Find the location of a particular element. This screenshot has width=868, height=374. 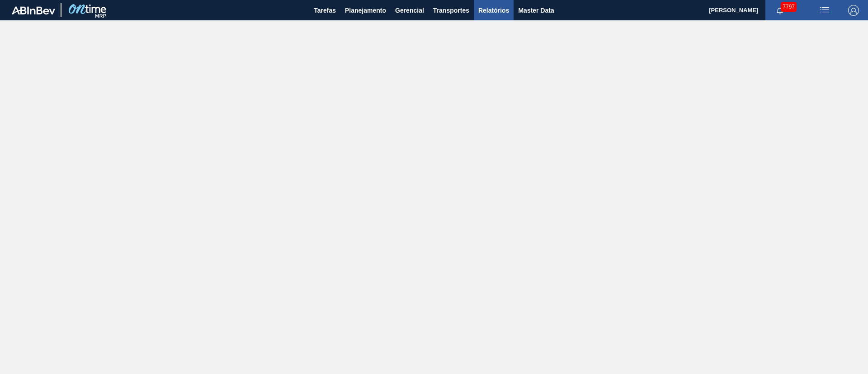

span: Planejamento is located at coordinates (365, 10).